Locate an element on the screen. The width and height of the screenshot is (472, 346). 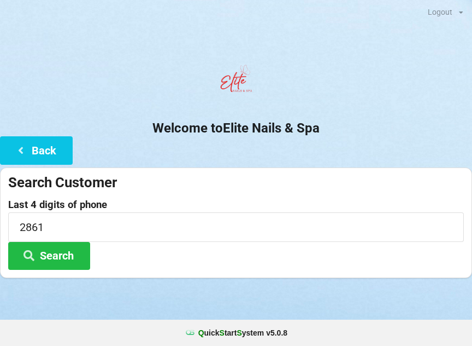
div: Logout is located at coordinates (440, 12).